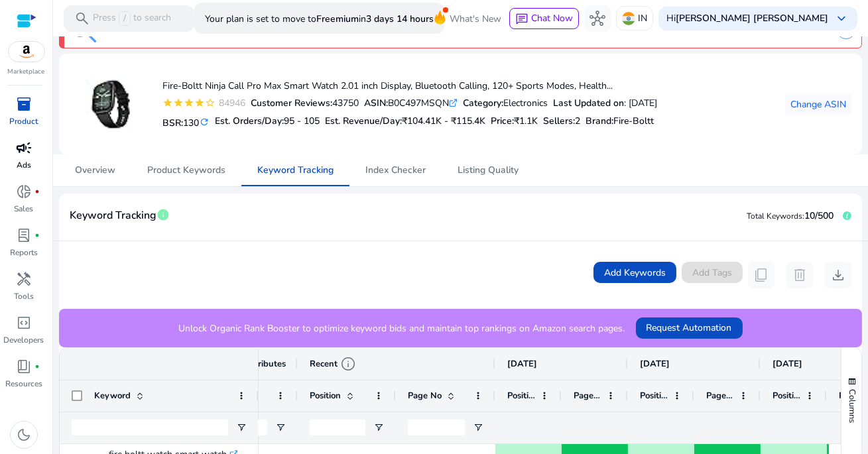  I want to click on h5: Price:, so click(514, 122).